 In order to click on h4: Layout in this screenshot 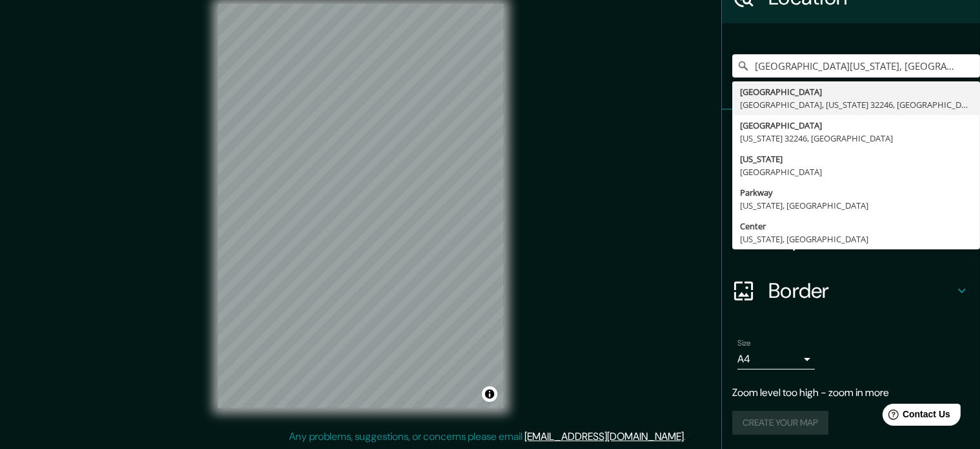, I will do `click(862, 239)`.